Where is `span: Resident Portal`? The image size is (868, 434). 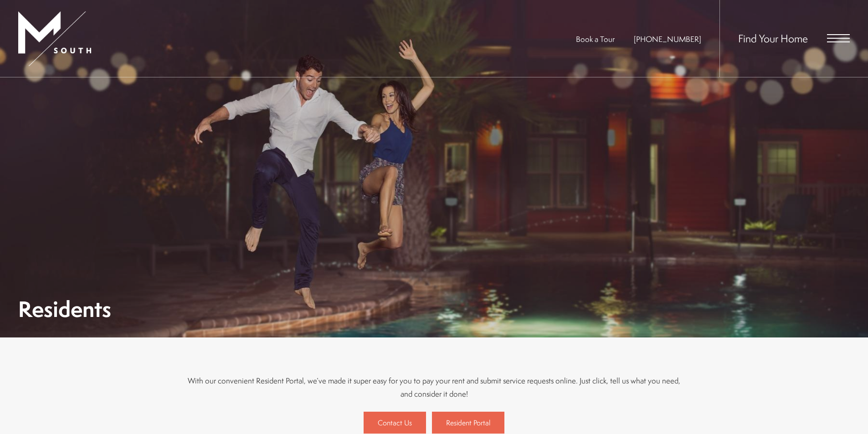
span: Resident Portal is located at coordinates (468, 422).